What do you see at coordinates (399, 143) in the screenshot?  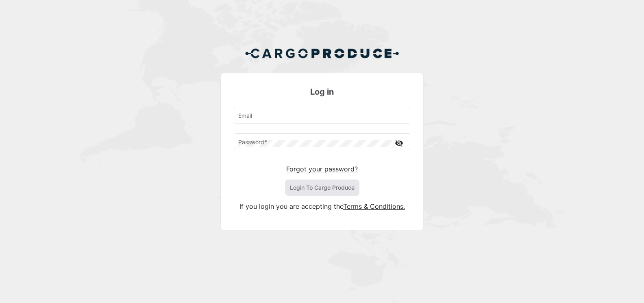 I see `mat-icon: visibility_off` at bounding box center [399, 143].